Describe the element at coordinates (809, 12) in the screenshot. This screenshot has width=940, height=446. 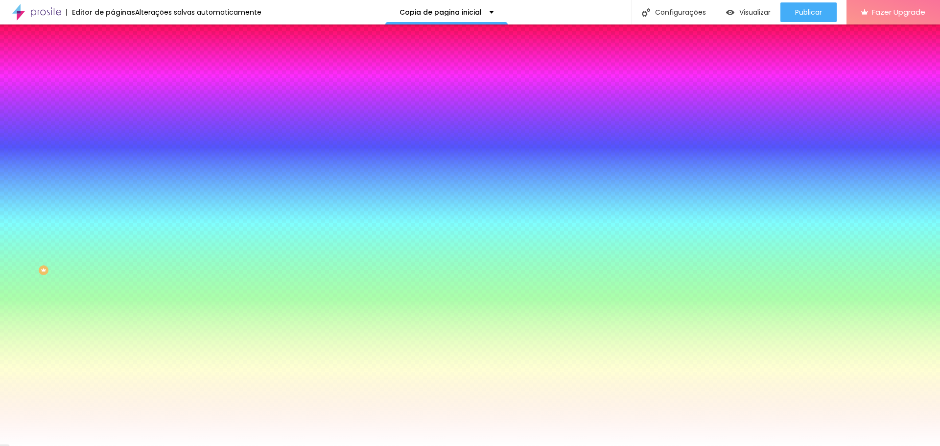
I see `button: Publicar` at that location.